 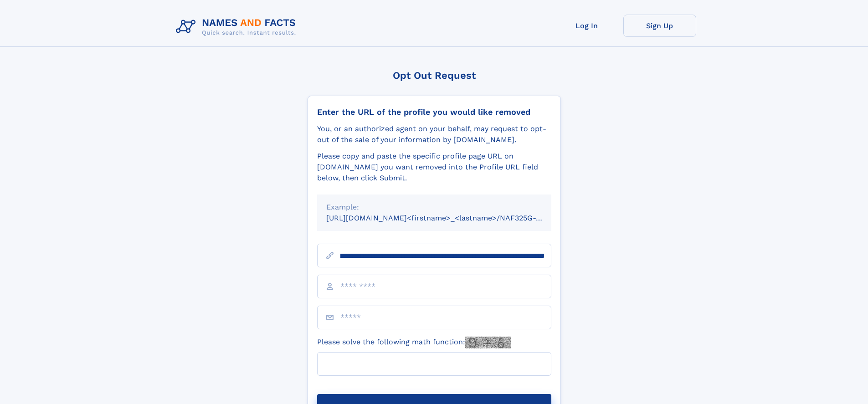 What do you see at coordinates (238, 27) in the screenshot?
I see `img: Logo Names and Facts` at bounding box center [238, 27].